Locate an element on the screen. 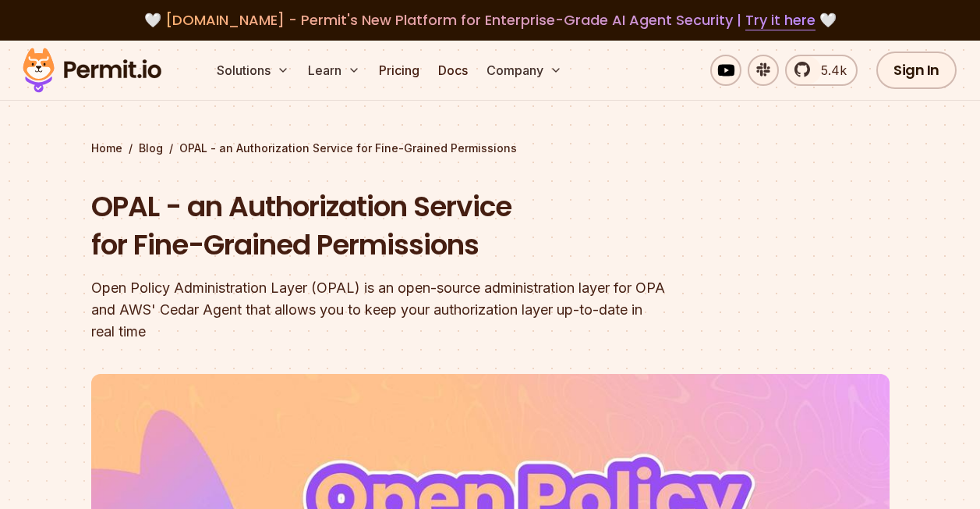 The width and height of the screenshot is (980, 509). a: Sign In is located at coordinates (916, 70).